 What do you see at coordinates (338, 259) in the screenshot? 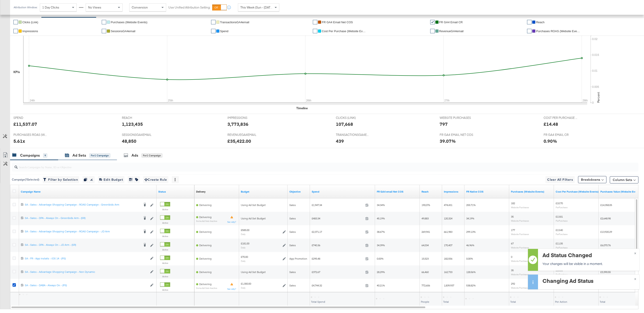
I see `span: £295.48` at bounding box center [338, 259].